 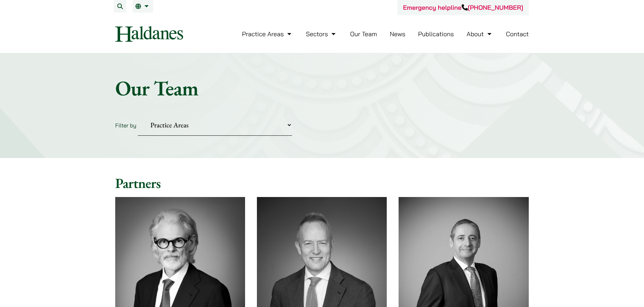 What do you see at coordinates (517, 34) in the screenshot?
I see `a: Contact` at bounding box center [517, 34].